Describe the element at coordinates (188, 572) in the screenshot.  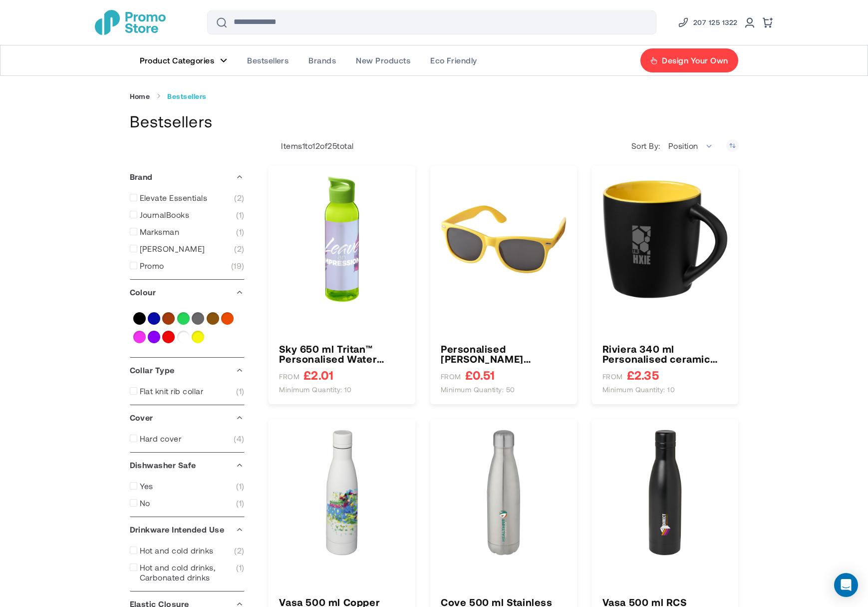
I see `span: Hot and cold drinks, Carbonated drinks` at that location.